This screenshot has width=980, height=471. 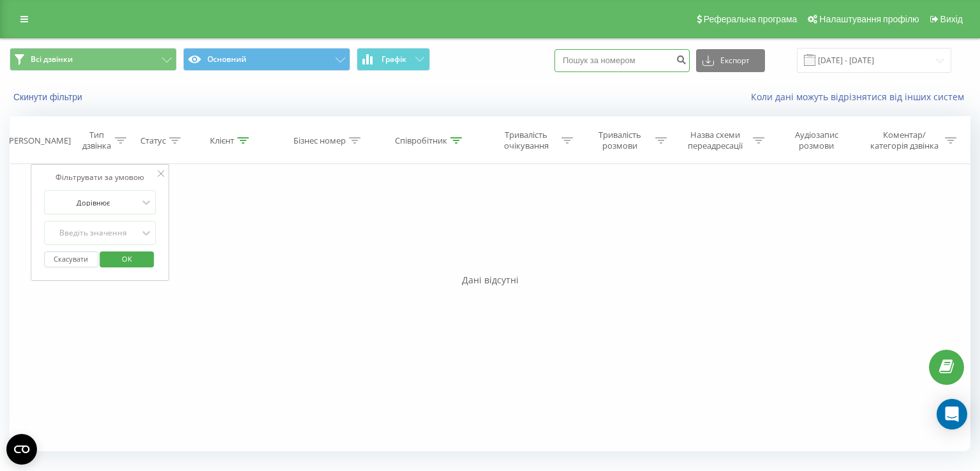 I want to click on div: Дані відсутні, so click(x=490, y=280).